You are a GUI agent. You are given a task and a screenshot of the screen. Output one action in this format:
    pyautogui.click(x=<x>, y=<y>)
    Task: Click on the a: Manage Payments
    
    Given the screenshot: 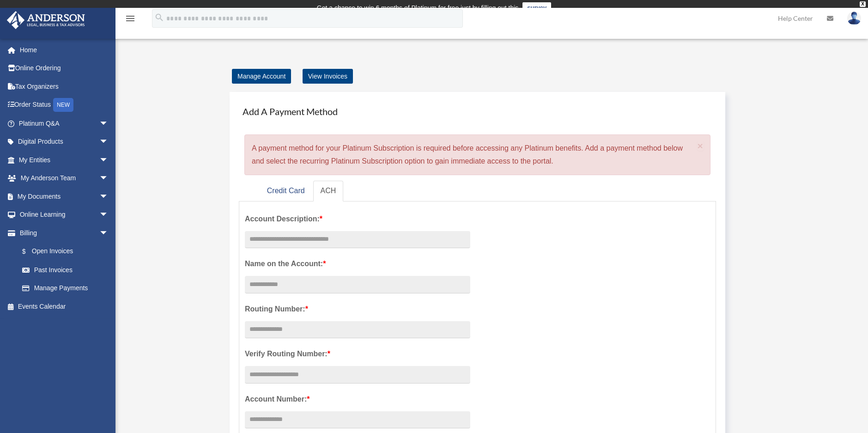 What is the action you would take?
    pyautogui.click(x=65, y=288)
    